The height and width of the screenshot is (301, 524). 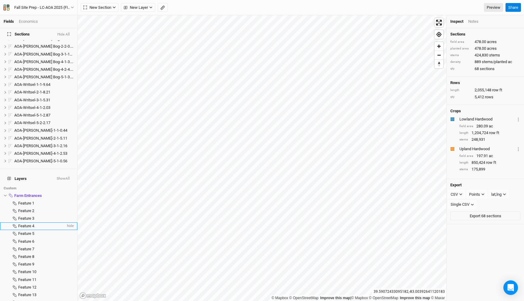 What do you see at coordinates (439, 55) in the screenshot?
I see `button: Zoom out` at bounding box center [439, 55].